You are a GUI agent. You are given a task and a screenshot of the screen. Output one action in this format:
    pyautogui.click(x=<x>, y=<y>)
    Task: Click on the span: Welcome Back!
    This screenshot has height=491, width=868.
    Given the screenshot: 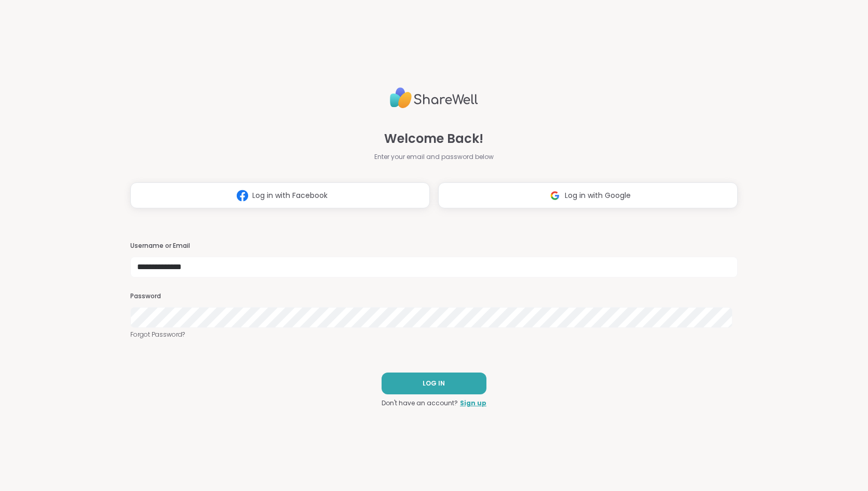 What is the action you would take?
    pyautogui.click(x=434, y=138)
    